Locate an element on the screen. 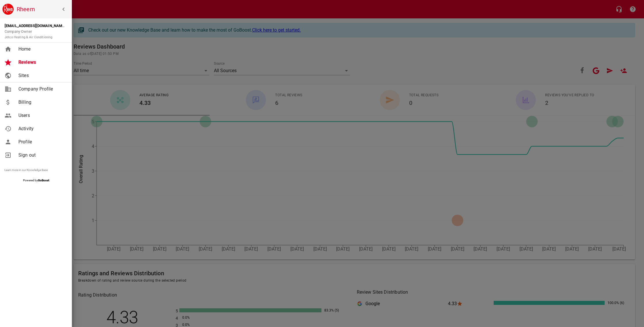  a: Learn more in our Knowledge Base is located at coordinates (26, 170).